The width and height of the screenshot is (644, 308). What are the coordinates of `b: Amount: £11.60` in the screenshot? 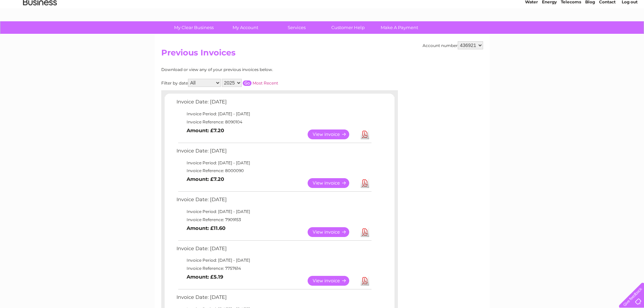 It's located at (206, 228).